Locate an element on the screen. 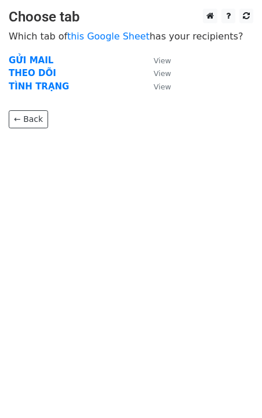 The width and height of the screenshot is (262, 418). a: this Google Sheet is located at coordinates (108, 36).